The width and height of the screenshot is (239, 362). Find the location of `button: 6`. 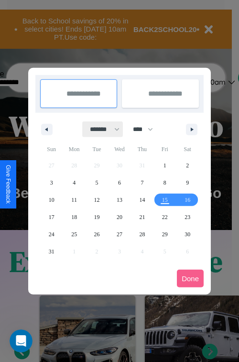

button: 6 is located at coordinates (119, 182).